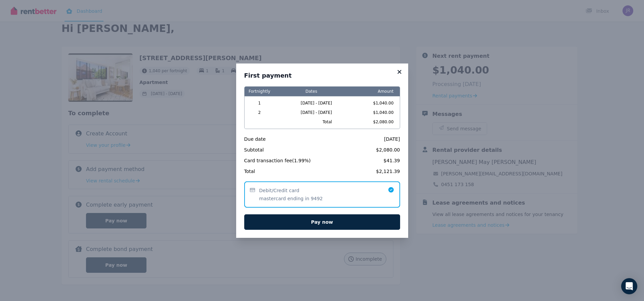 This screenshot has height=301, width=644. What do you see at coordinates (629, 287) in the screenshot?
I see `div: Open Intercom Messenger` at bounding box center [629, 287].